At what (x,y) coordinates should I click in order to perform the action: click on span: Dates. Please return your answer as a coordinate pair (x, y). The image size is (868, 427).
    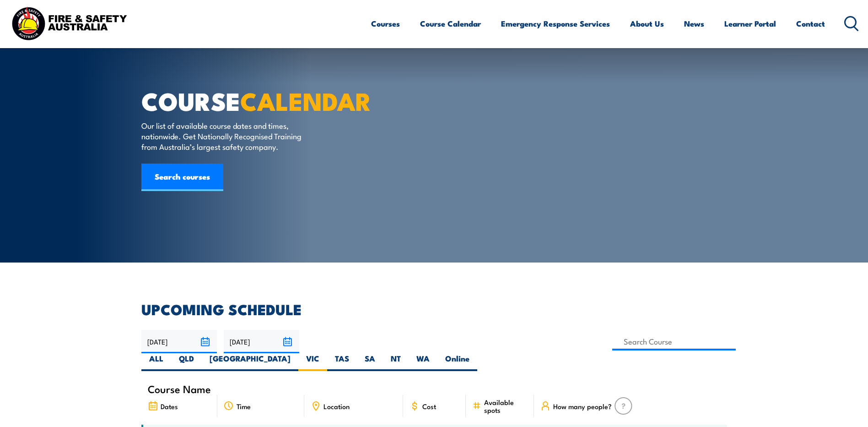
    Looking at the image, I should click on (169, 406).